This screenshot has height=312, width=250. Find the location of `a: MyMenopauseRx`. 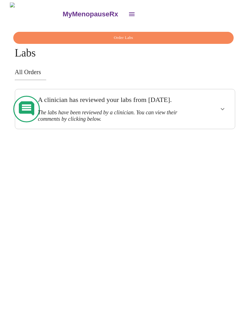

a: MyMenopauseRx is located at coordinates (93, 14).